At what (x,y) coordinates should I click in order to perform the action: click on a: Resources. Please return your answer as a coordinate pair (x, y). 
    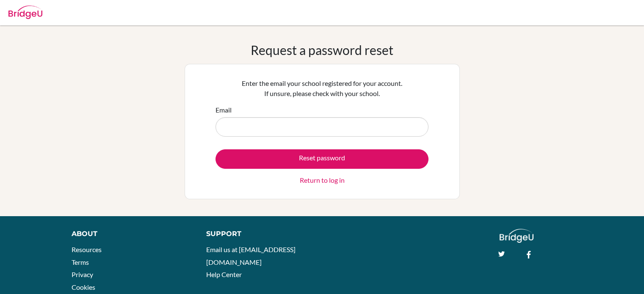
    Looking at the image, I should click on (86, 249).